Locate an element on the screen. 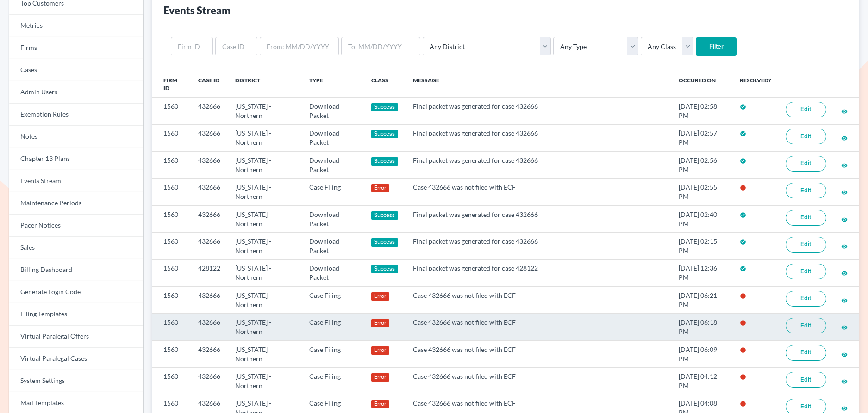 The height and width of the screenshot is (413, 868). a: Pacer Notices is located at coordinates (76, 226).